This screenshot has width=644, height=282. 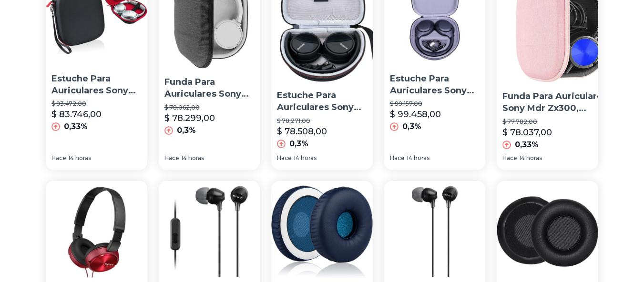 I want to click on p: Estuche Para Auriculares Sony Mdrzx110nc/mdrzx110ap, so click(x=330, y=101).